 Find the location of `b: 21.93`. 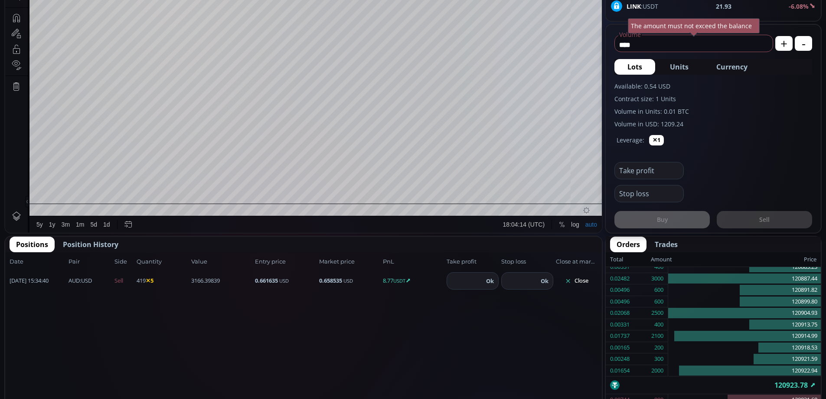

b: 21.93 is located at coordinates (724, 6).